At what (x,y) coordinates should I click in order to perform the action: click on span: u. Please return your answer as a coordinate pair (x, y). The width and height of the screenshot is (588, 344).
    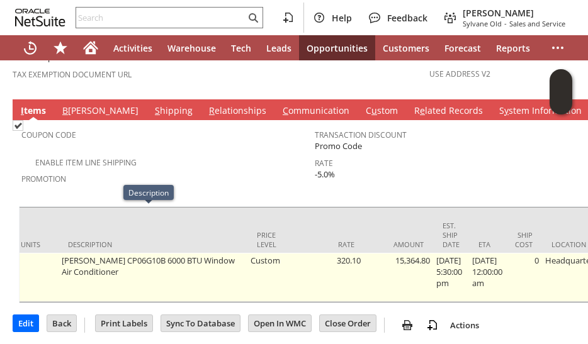
    Looking at the image, I should click on (374, 110).